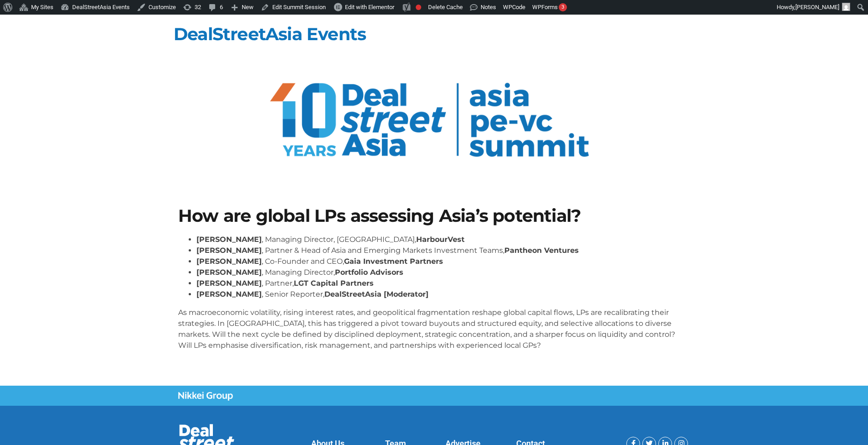 This screenshot has height=445, width=868. What do you see at coordinates (269, 34) in the screenshot?
I see `a: DealStreetAsia Events` at bounding box center [269, 34].